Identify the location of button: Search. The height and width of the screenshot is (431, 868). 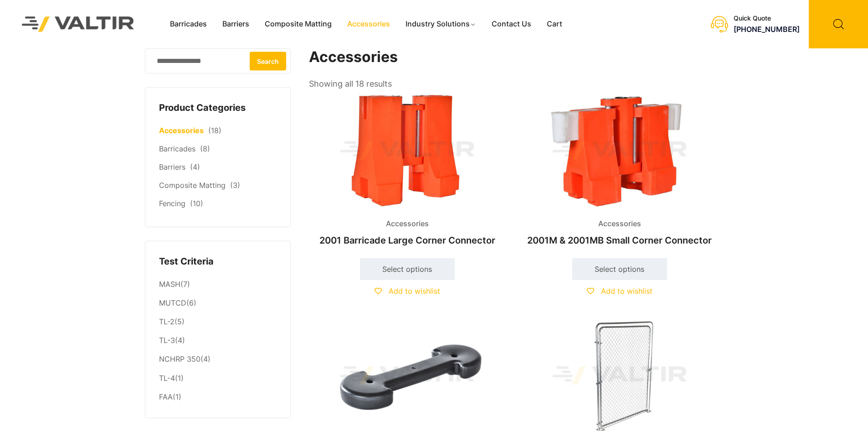
(268, 61).